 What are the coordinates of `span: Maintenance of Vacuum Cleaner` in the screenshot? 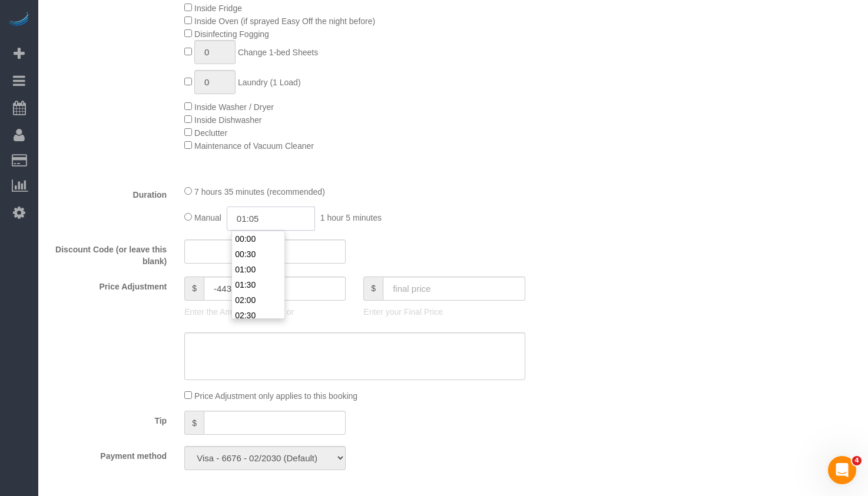 It's located at (254, 146).